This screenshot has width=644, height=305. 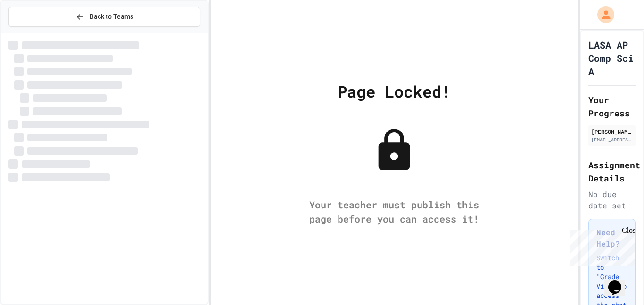 What do you see at coordinates (34, 31) in the screenshot?
I see `div: Chat with us now!Close` at bounding box center [34, 31].